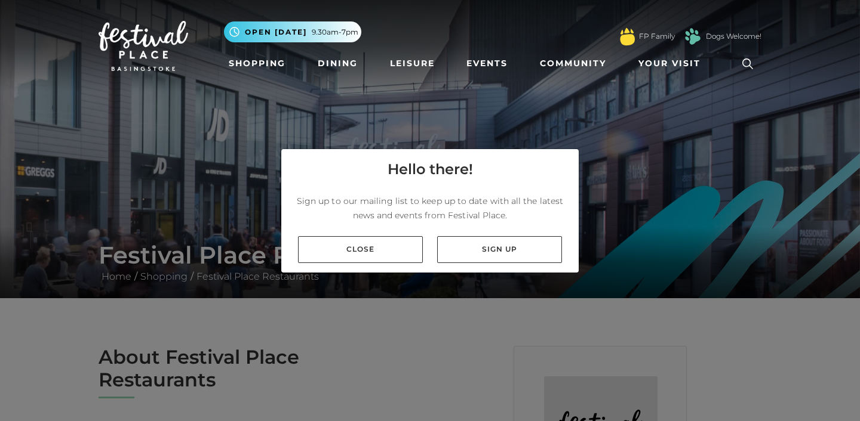 The image size is (860, 421). What do you see at coordinates (430, 208) in the screenshot?
I see `p: Sign up to our mailing list to keep up to date with all the latest news and events from Festival ...` at bounding box center [430, 208].